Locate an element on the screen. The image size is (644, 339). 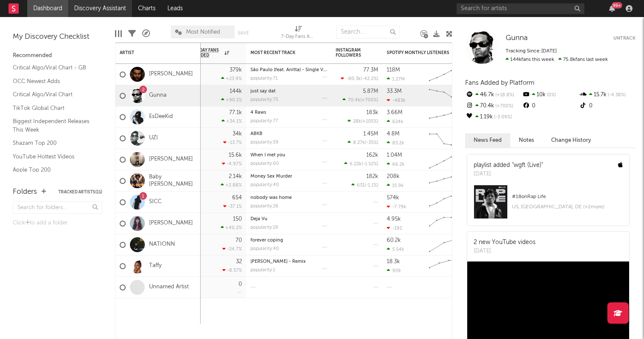
span: 144k fans this week is located at coordinates (530, 60).